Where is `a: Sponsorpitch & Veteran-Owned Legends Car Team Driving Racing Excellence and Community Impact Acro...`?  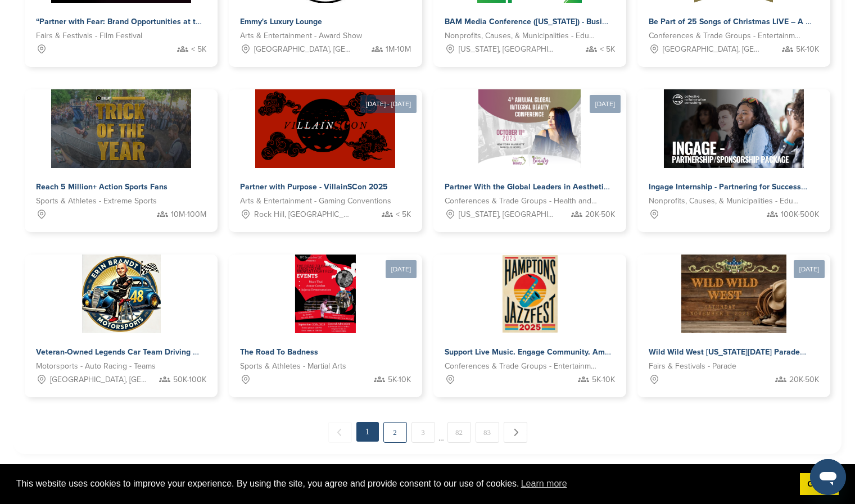
a: Sponsorpitch & Veteran-Owned Legends Car Team Driving Racing Excellence and Community Impact Acro... is located at coordinates (121, 326).